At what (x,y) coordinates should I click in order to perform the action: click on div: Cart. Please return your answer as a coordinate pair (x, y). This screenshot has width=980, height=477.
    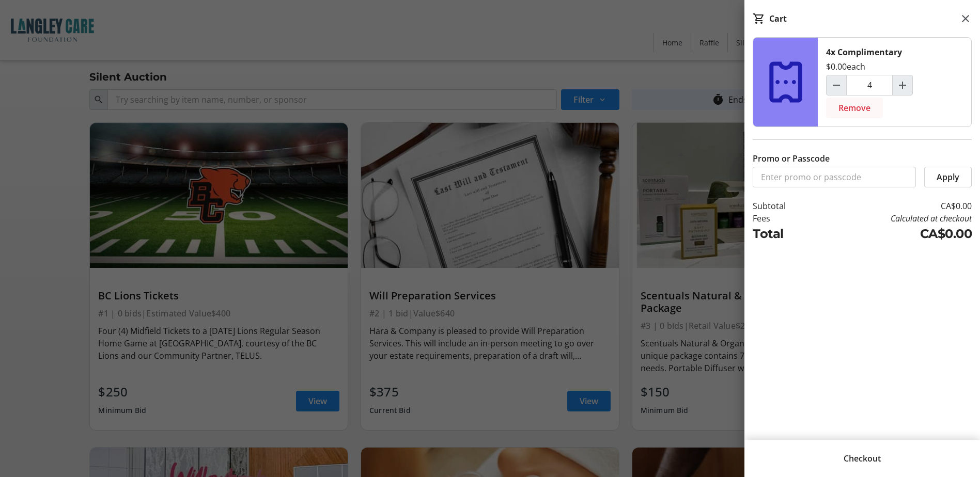
    Looking at the image, I should click on (779, 18).